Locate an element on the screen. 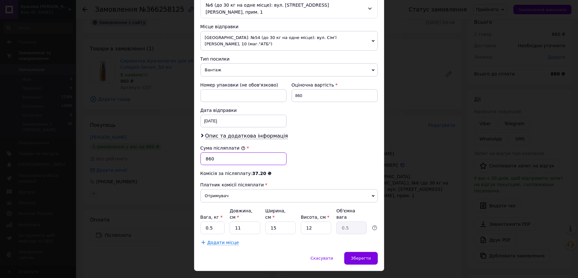 The height and width of the screenshot is (278, 578). div: Об'ємна вага is located at coordinates (352, 214).